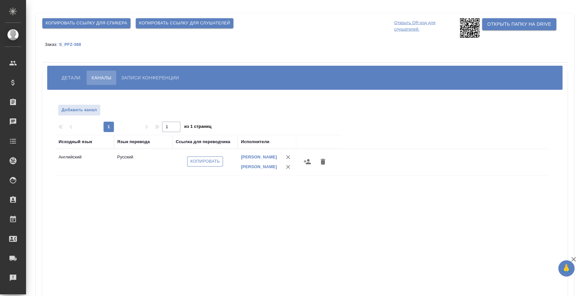 The height and width of the screenshot is (296, 581). Describe the element at coordinates (519, 24) in the screenshot. I see `button: Открыть папку на Drive` at that location.